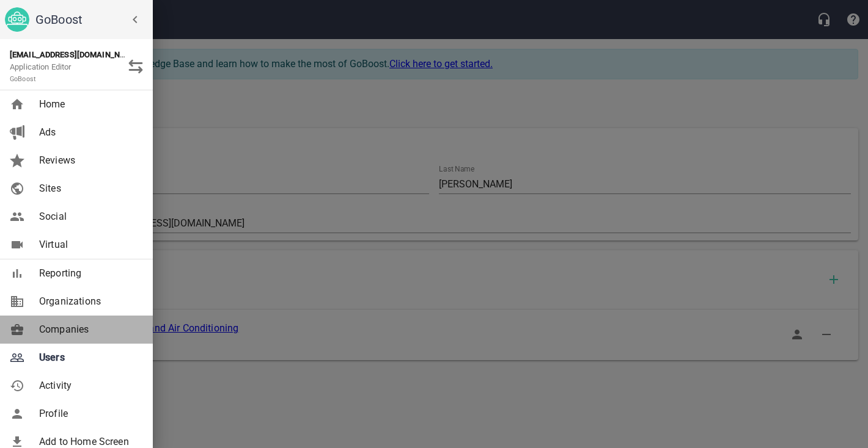  What do you see at coordinates (88, 330) in the screenshot?
I see `span: Companies` at bounding box center [88, 330].